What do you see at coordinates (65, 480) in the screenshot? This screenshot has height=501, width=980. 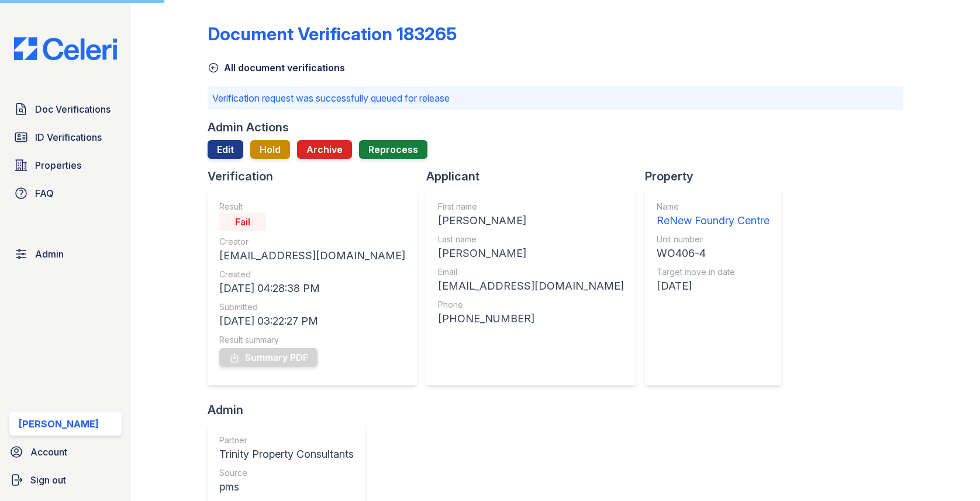 I see `button: Sign out` at bounding box center [65, 480].